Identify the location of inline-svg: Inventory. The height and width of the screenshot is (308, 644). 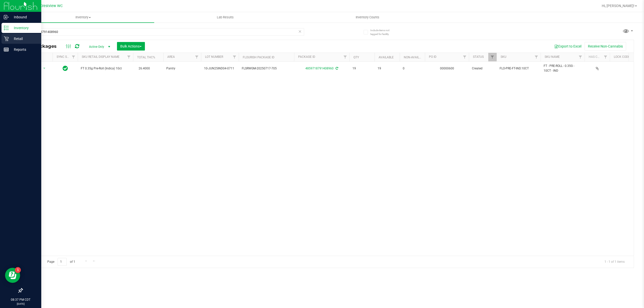
(6, 28).